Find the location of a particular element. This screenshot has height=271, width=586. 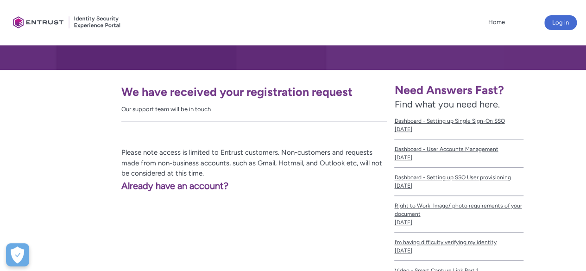

div: Cookie Preferences is located at coordinates (18, 255).